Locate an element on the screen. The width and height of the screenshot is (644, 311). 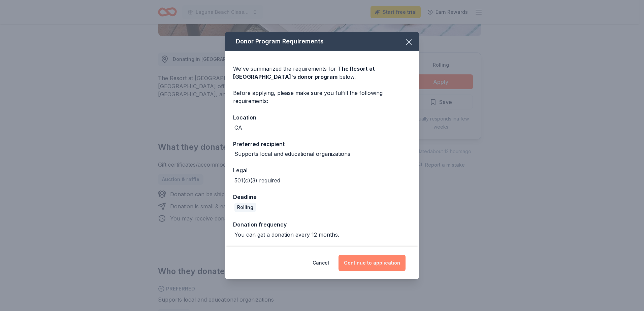
div: Deadline is located at coordinates (322, 197).